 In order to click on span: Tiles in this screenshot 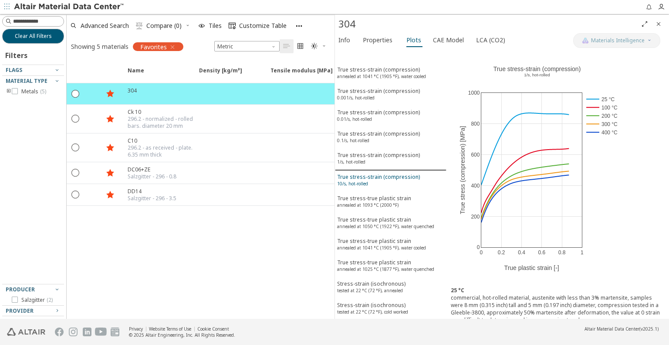, I will do `click(215, 26)`.